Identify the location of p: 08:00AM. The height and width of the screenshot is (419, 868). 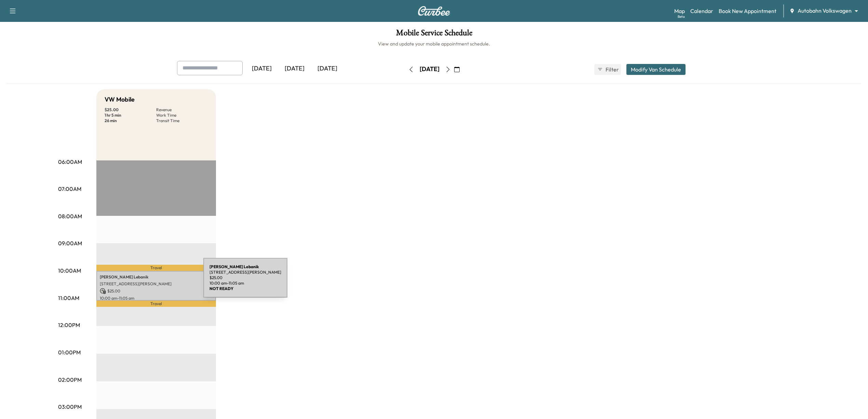
(70, 216).